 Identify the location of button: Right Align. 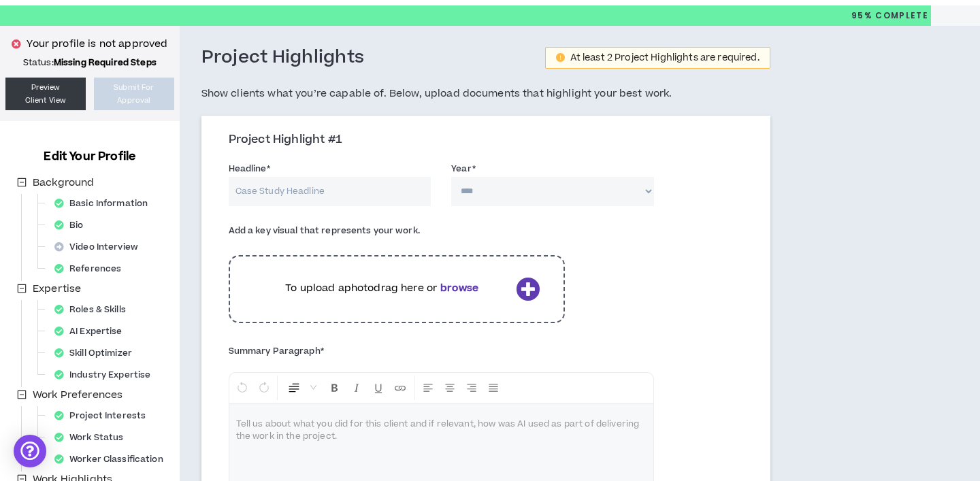
(471, 387).